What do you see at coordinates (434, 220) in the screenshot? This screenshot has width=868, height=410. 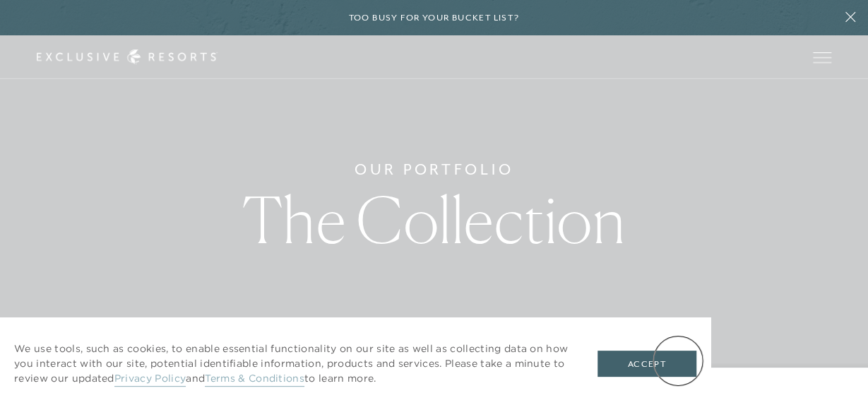 I see `h1: The Collection` at bounding box center [434, 220].